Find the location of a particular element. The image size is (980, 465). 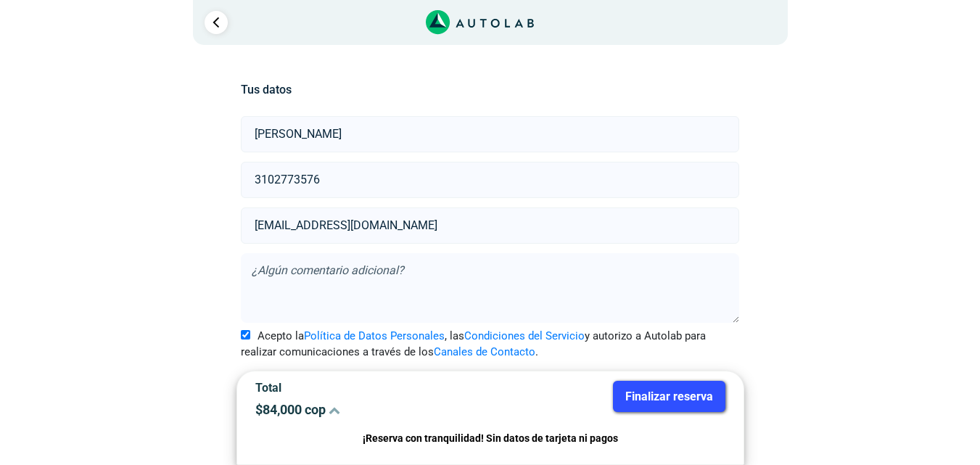

a: Condiciones del Servicio is located at coordinates (524, 336).